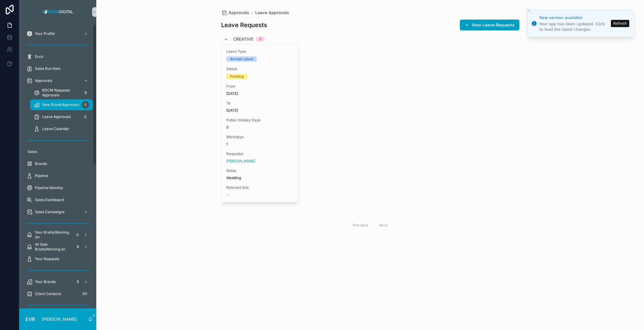 Image resolution: width=644 pixels, height=330 pixels. What do you see at coordinates (490, 25) in the screenshot?
I see `button: New Leave Requests` at bounding box center [490, 25].